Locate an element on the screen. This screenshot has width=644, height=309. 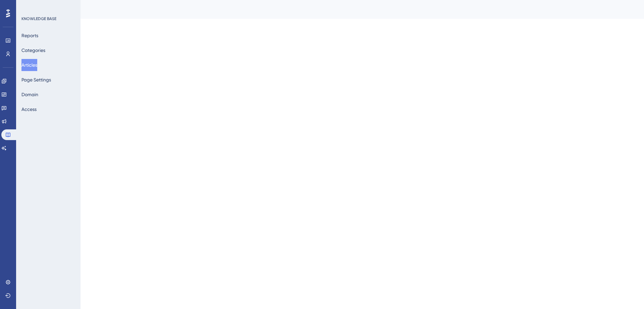
button: Reports is located at coordinates (30, 36).